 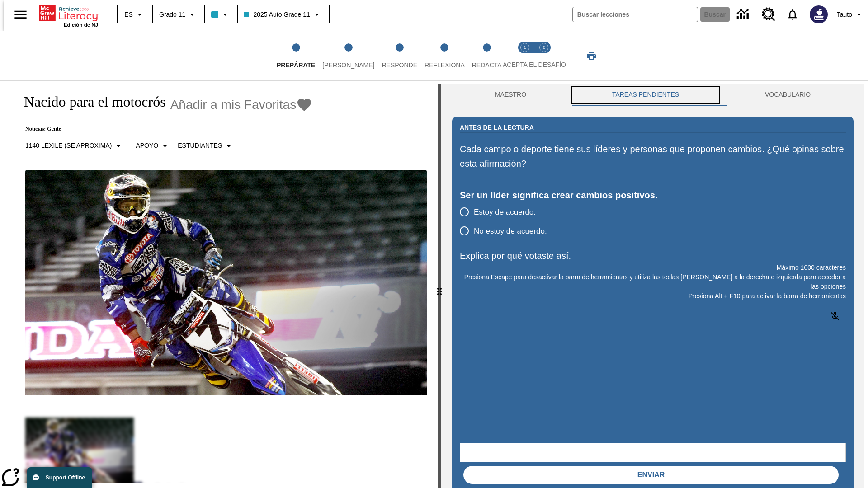 What do you see at coordinates (135, 14) in the screenshot?
I see `button: Lenguaje: ES, Selecciona un idioma` at bounding box center [135, 14].